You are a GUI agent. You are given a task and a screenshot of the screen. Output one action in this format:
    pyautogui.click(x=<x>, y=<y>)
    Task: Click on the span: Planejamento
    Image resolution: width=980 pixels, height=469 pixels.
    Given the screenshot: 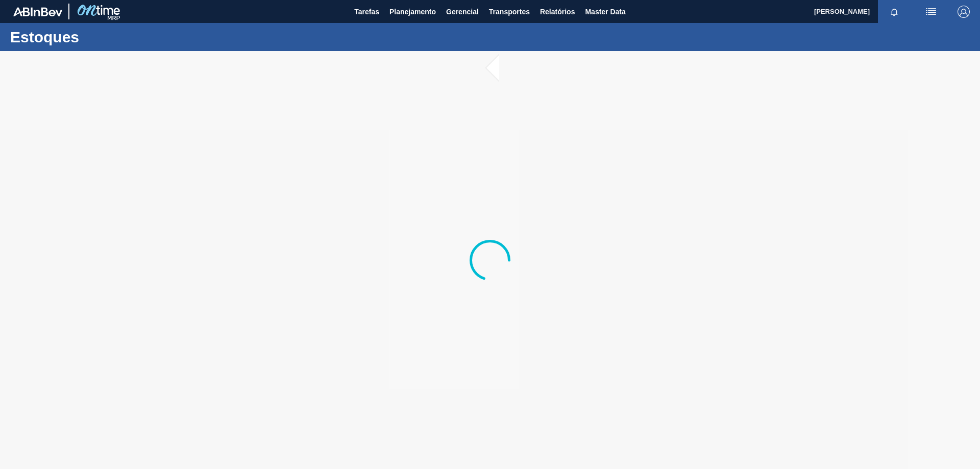 What is the action you would take?
    pyautogui.click(x=412, y=12)
    